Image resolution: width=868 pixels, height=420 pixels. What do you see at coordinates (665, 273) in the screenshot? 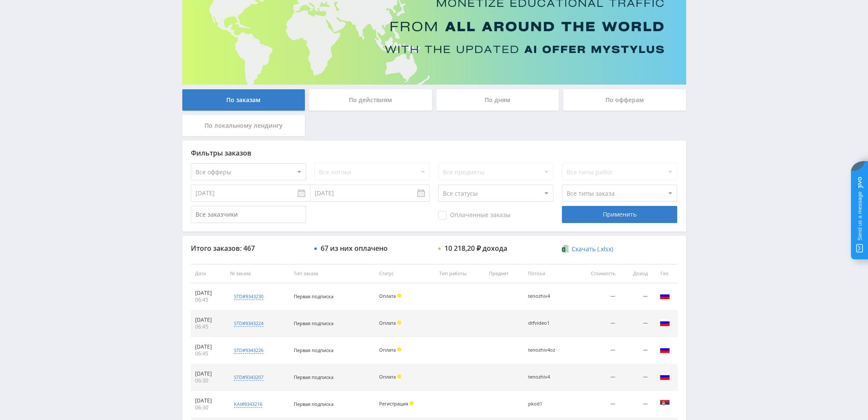
I see `th: Гео` at bounding box center [665, 273].